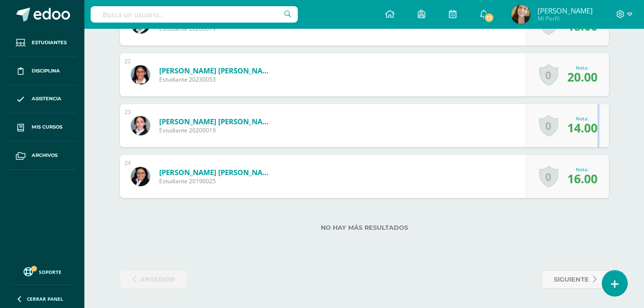 Image resolution: width=644 pixels, height=308 pixels. Describe the element at coordinates (42, 43) in the screenshot. I see `a: Estudiantes` at that location.